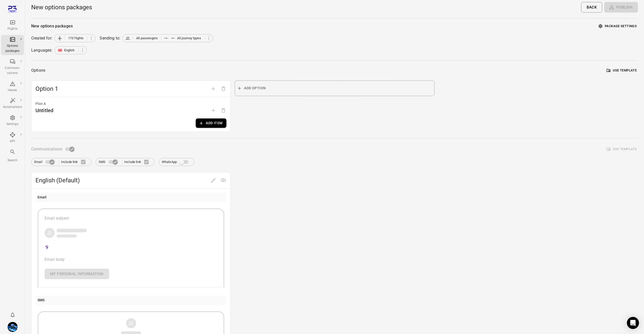  Describe the element at coordinates (12, 87) in the screenshot. I see `a: Issues` at that location.